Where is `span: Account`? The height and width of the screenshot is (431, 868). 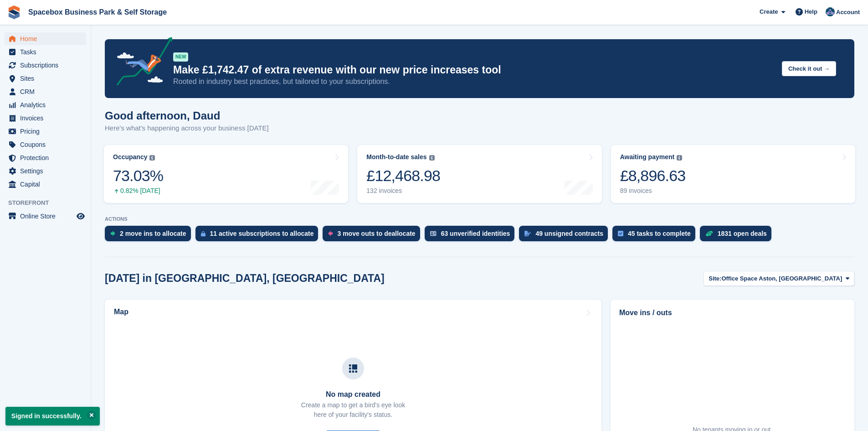 span: Account is located at coordinates (848, 13).